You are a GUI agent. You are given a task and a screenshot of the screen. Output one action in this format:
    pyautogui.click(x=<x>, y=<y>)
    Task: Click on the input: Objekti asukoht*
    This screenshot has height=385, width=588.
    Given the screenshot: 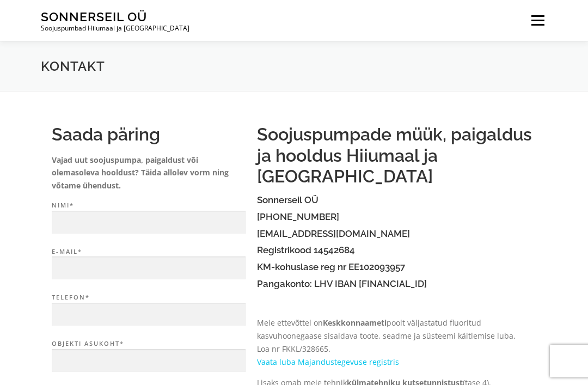 What is the action you would take?
    pyautogui.click(x=149, y=360)
    